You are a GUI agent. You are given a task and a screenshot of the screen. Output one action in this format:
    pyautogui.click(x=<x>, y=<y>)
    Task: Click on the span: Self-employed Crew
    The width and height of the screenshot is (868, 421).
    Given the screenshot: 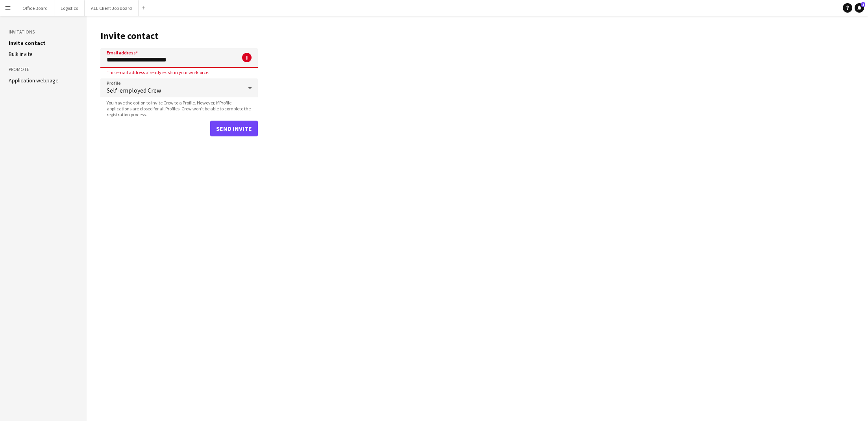 What is the action you would take?
    pyautogui.click(x=174, y=90)
    